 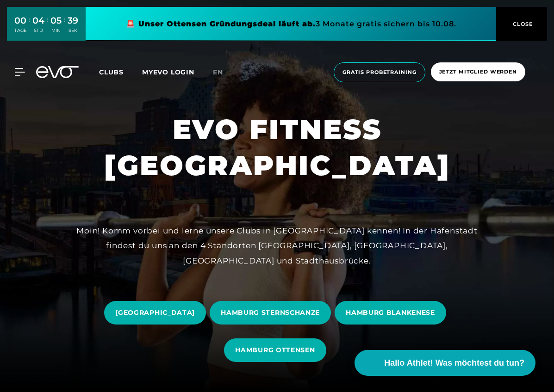 What do you see at coordinates (478, 72) in the screenshot?
I see `span: Jetzt Mitglied werden` at bounding box center [478, 72].